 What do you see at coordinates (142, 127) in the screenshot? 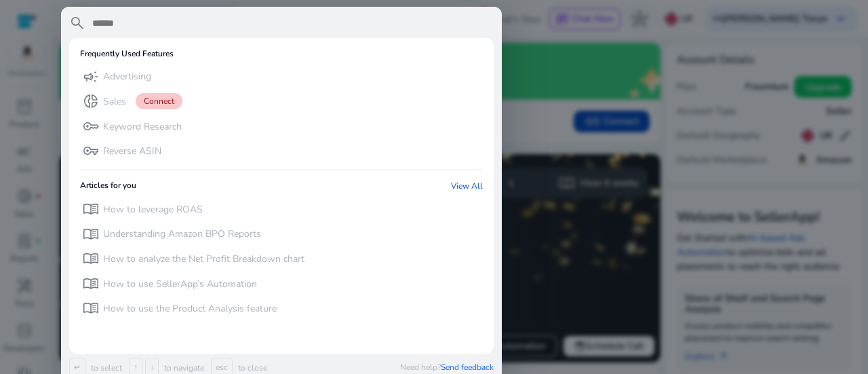
I see `p: Keyword Research` at bounding box center [142, 127].